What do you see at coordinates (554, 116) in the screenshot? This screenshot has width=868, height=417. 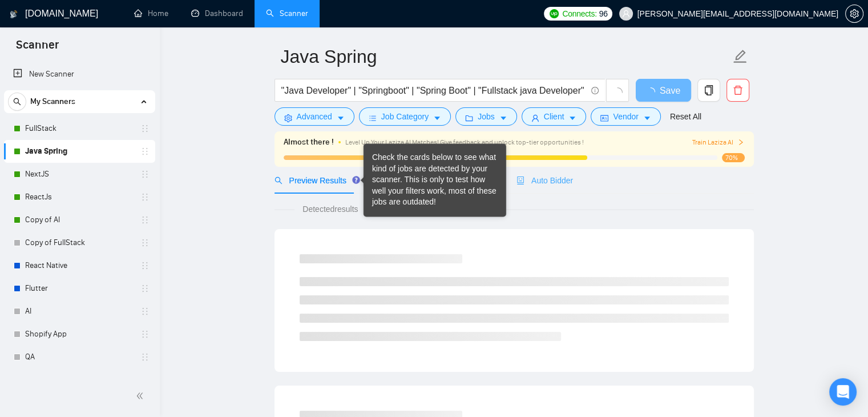 I see `button: userClientcaret-down` at bounding box center [554, 116].